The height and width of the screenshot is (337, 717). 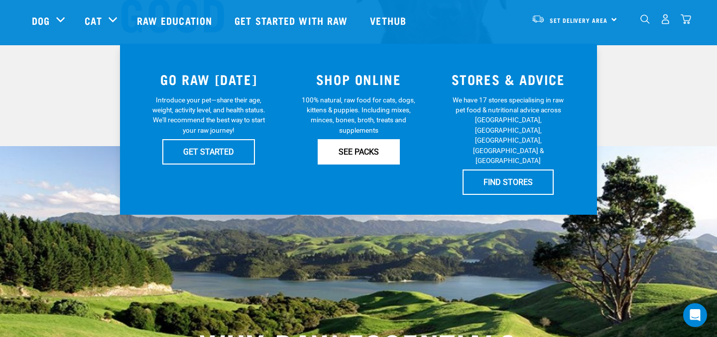 What do you see at coordinates (685, 19) in the screenshot?
I see `img: home-icon@2x.png` at bounding box center [685, 19].